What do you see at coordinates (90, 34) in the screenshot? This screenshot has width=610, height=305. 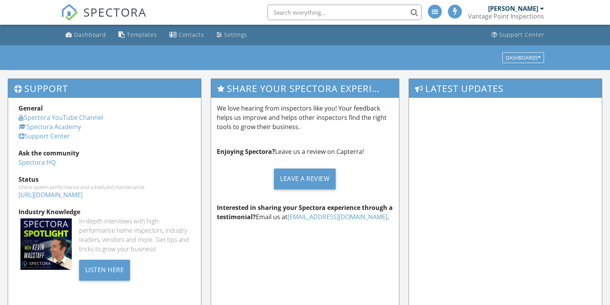 I see `div: Dashboard` at bounding box center [90, 34].